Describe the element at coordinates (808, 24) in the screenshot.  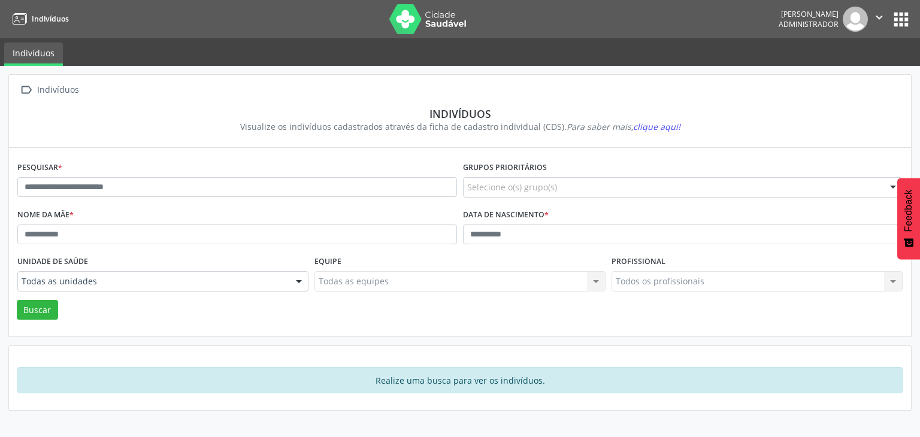
I see `span: Administrador` at that location.